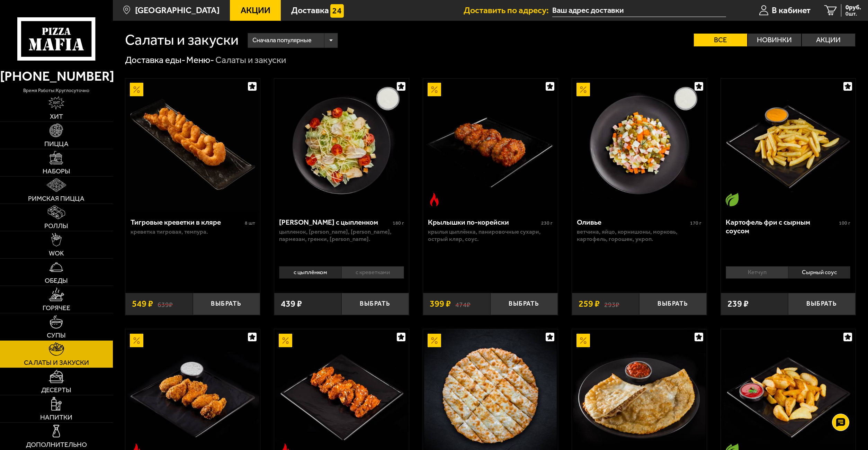 The image size is (868, 450). What do you see at coordinates (182, 40) in the screenshot?
I see `h1: Салаты и закуски` at bounding box center [182, 40].